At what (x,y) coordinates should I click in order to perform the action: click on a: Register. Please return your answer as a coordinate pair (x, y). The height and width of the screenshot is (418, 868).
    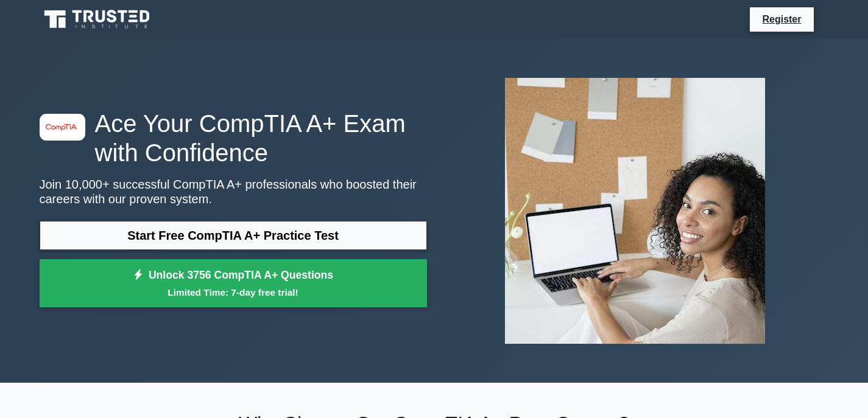
    Looking at the image, I should click on (782, 19).